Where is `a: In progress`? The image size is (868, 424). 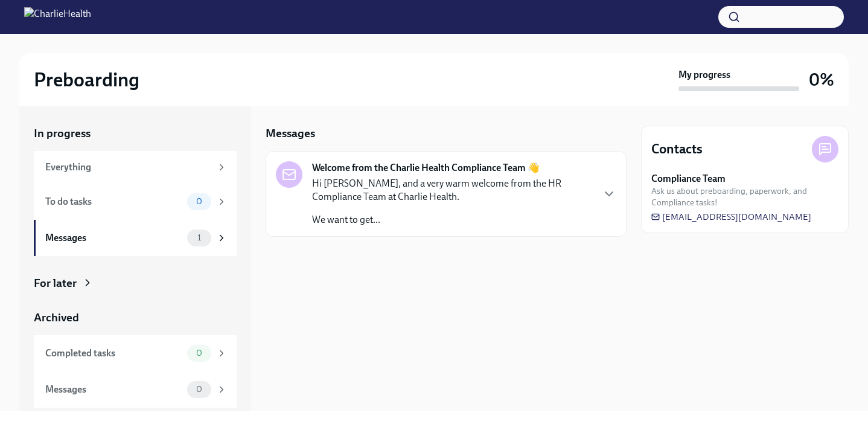 a: In progress is located at coordinates (135, 133).